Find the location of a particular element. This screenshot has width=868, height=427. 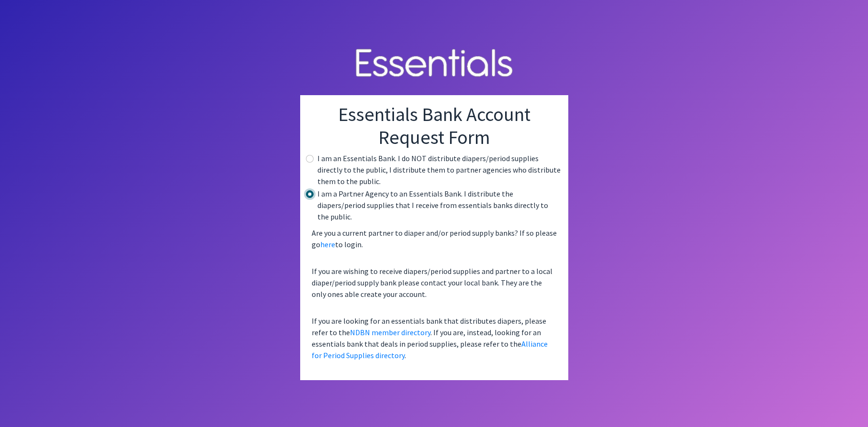

p: Are you a current partner to diaper and/or period supply banks? If so please go to login. is located at coordinates (434, 239).